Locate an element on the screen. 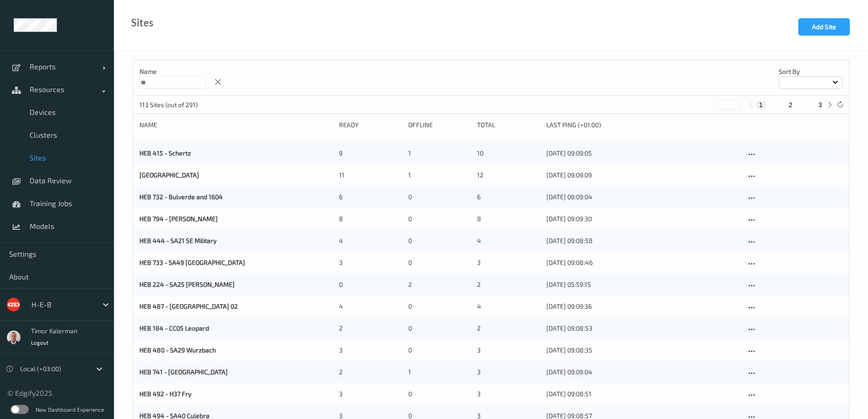  div: Ready is located at coordinates (370, 125).